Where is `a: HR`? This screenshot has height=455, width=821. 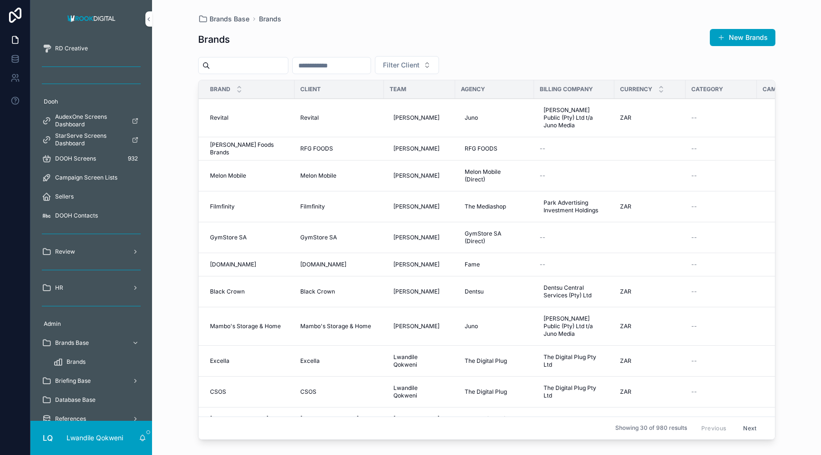
a: HR is located at coordinates (91, 288).